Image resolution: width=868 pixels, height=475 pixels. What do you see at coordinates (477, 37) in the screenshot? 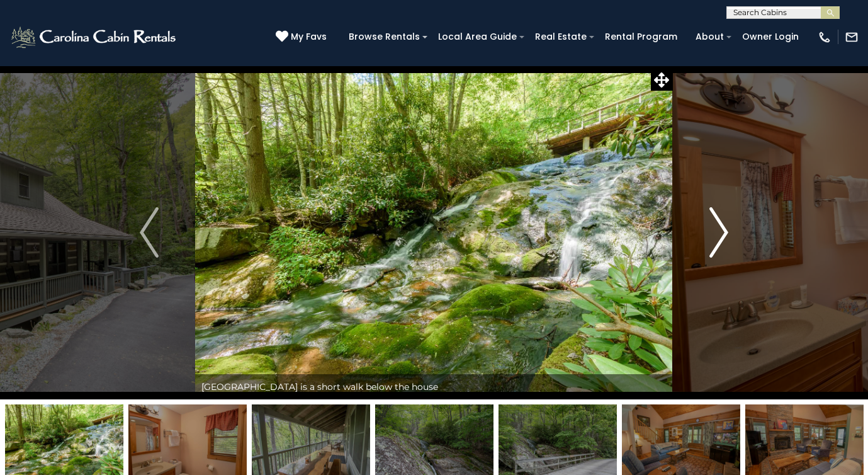
I see `a: Local Area Guide` at bounding box center [477, 37].